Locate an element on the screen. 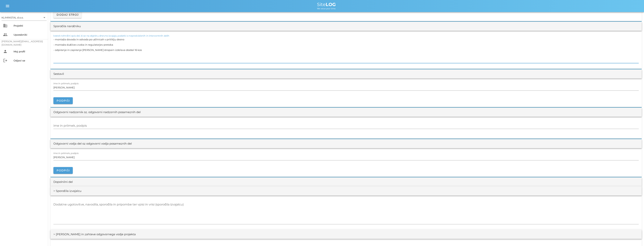  i: arrow_drop_down is located at coordinates (44, 17).